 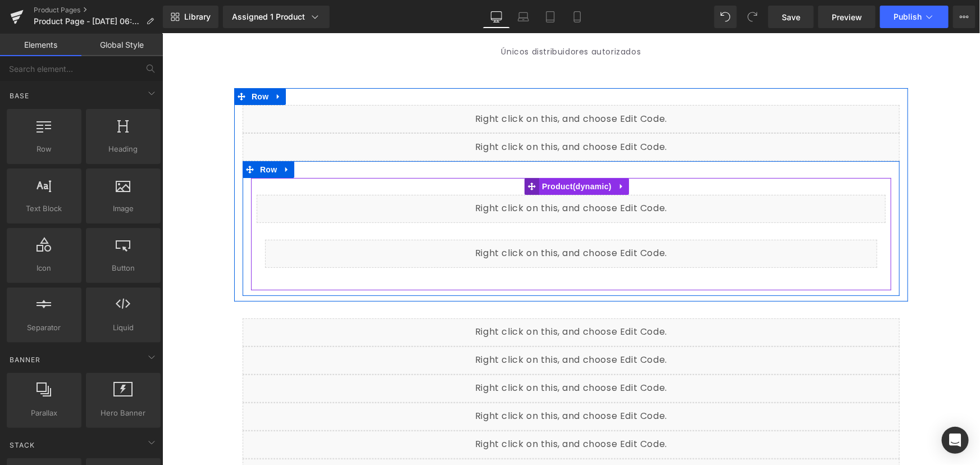 I want to click on button: More, so click(x=964, y=17).